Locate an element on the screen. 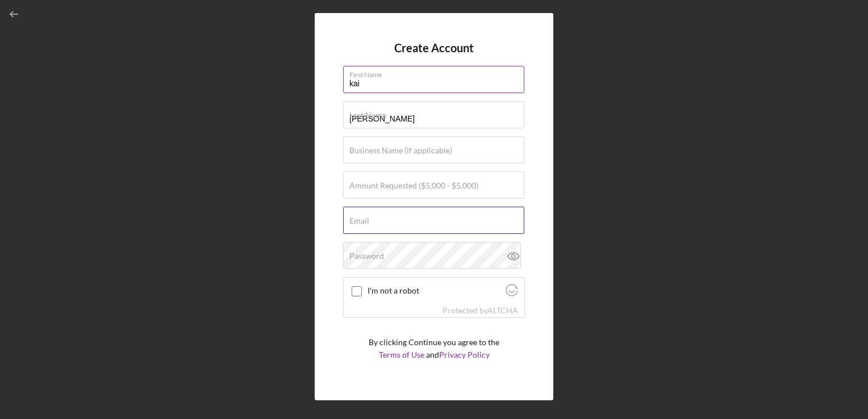  label: Business Name (if applicable) is located at coordinates (401, 150).